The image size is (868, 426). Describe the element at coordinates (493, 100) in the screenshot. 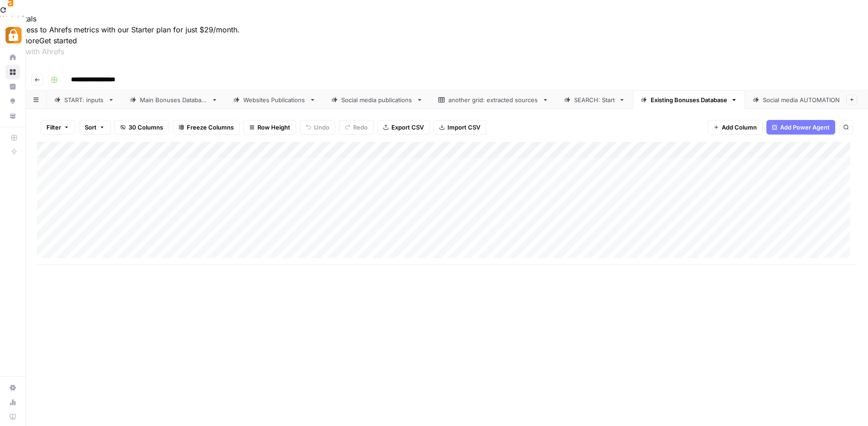

I see `div: another grid: extracted sources` at that location.